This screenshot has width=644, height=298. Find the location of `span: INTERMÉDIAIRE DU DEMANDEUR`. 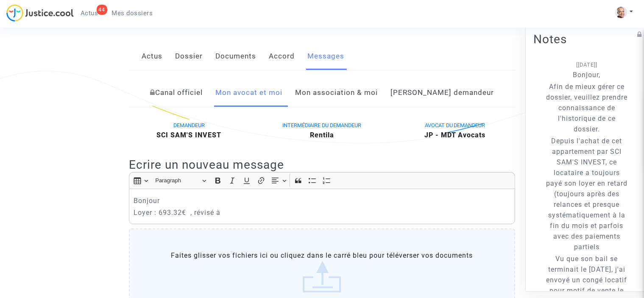

span: INTERMÉDIAIRE DU DEMANDEUR is located at coordinates (322, 125).